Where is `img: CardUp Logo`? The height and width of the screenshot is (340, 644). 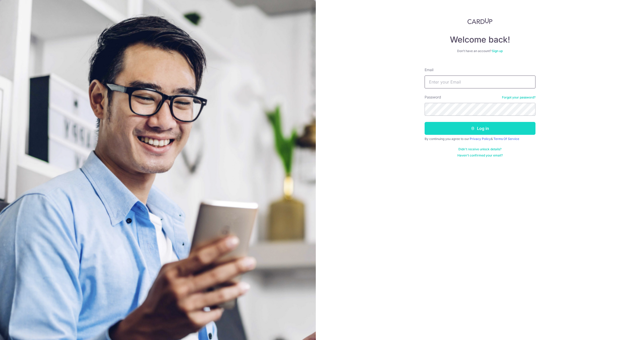 img: CardUp Logo is located at coordinates (480, 21).